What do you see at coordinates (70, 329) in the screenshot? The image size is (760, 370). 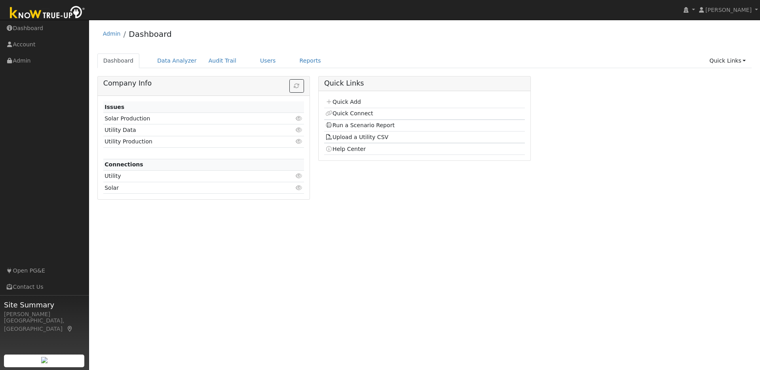 I see `a: Map` at bounding box center [70, 329].